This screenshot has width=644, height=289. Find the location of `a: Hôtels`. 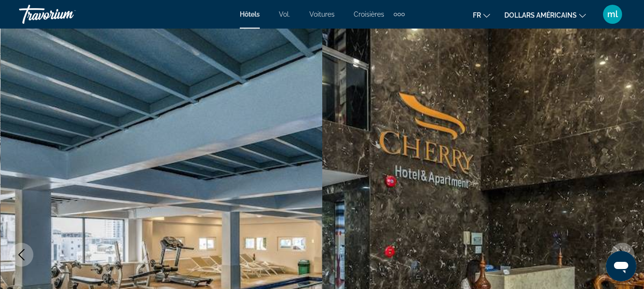

a: Hôtels is located at coordinates (250, 14).